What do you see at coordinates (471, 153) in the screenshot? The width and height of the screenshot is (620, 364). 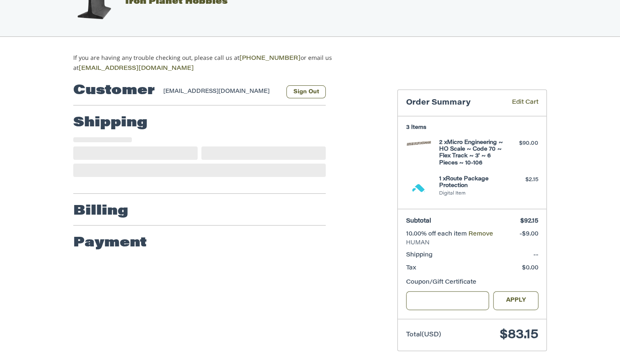 I see `h4: 2 x Micro Engineering ~ HO Scale ~ Code 70 ~ Flex Track ~ 3' ~ 6 Pieces ~ 10-106` at bounding box center [471, 153].